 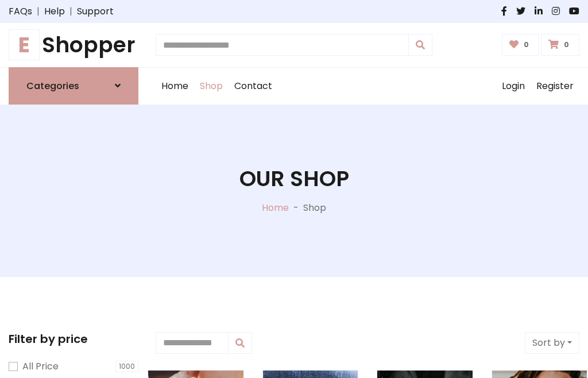 What do you see at coordinates (53, 86) in the screenshot?
I see `h6: Categories` at bounding box center [53, 86].